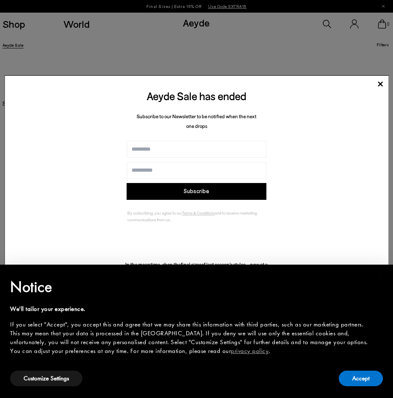 The image size is (393, 398). What do you see at coordinates (361, 378) in the screenshot?
I see `button: Accept` at bounding box center [361, 378].